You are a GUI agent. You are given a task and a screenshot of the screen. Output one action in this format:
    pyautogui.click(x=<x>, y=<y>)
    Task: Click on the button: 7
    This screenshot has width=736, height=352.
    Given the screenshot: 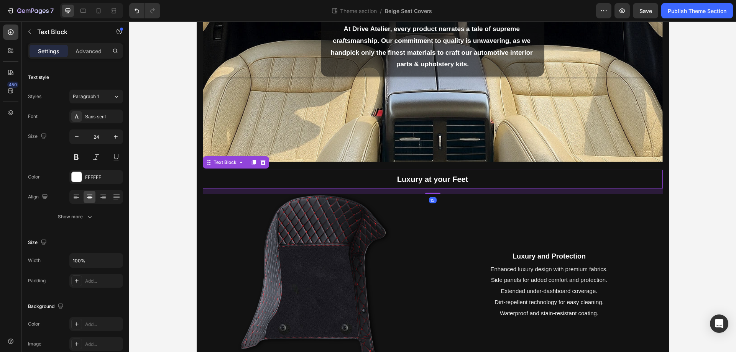 What is the action you would take?
    pyautogui.click(x=30, y=11)
    